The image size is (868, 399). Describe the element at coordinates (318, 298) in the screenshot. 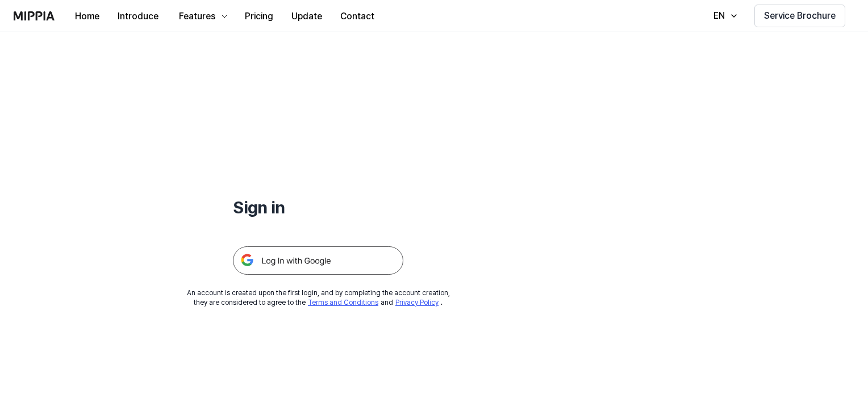

I see `div: An account is created upon the first login, and by completing the account creation, they are cons...` at that location.